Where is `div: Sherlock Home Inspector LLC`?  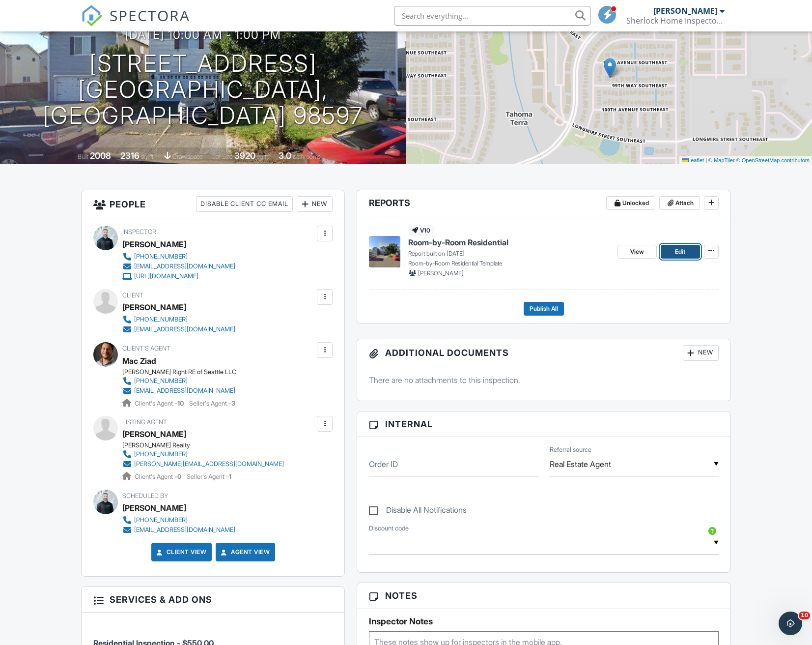 div: Sherlock Home Inspector LLC is located at coordinates (676, 21).